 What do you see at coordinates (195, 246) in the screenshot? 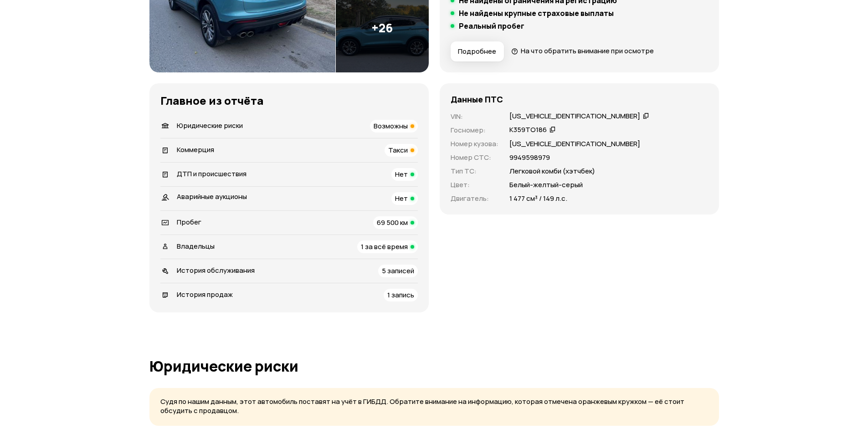
I see `span: Владельцы` at bounding box center [195, 246].